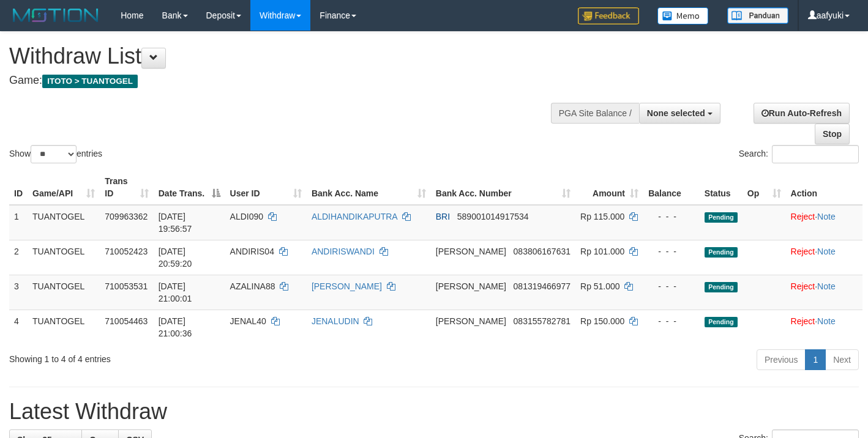 This screenshot has height=438, width=868. What do you see at coordinates (354, 217) in the screenshot?
I see `a: ALDIHANDIKAPUTRA` at bounding box center [354, 217].